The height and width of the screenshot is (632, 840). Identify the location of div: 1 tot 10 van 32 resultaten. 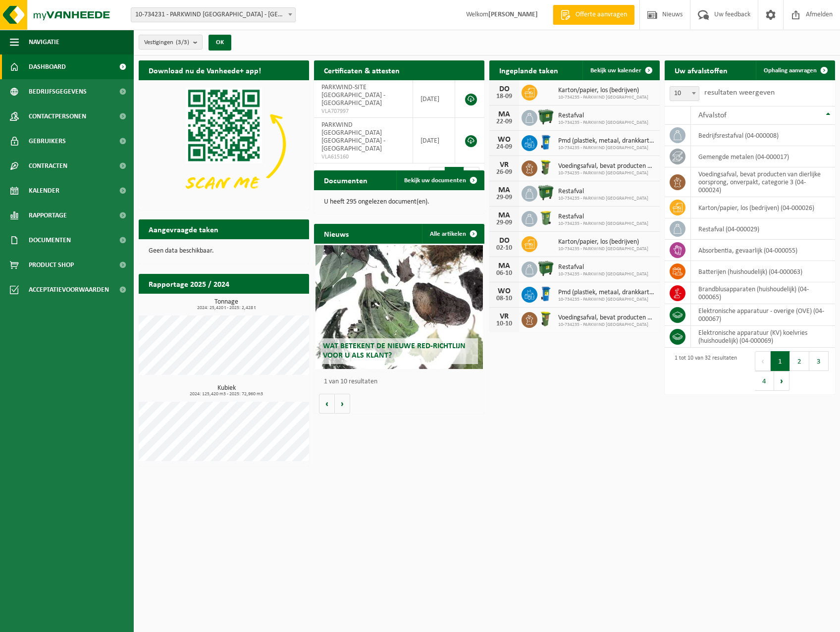
(704, 371).